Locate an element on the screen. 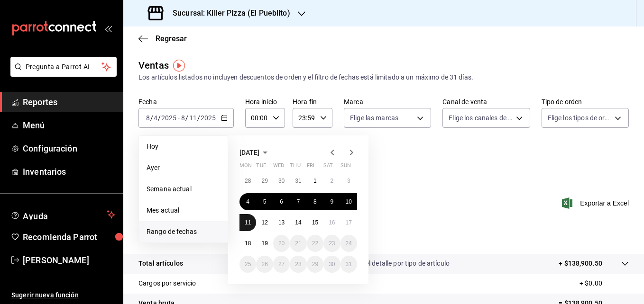  button: August 31, 2025 is located at coordinates (348, 264).